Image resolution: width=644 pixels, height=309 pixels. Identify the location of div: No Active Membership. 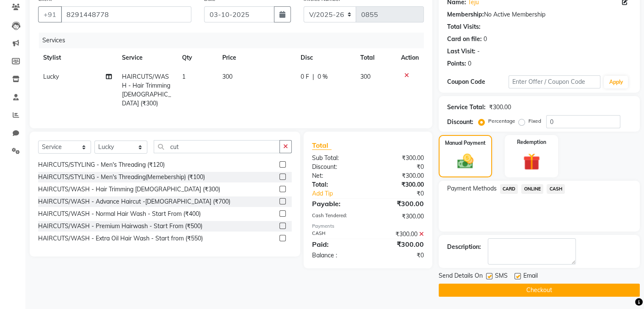
(539, 14).